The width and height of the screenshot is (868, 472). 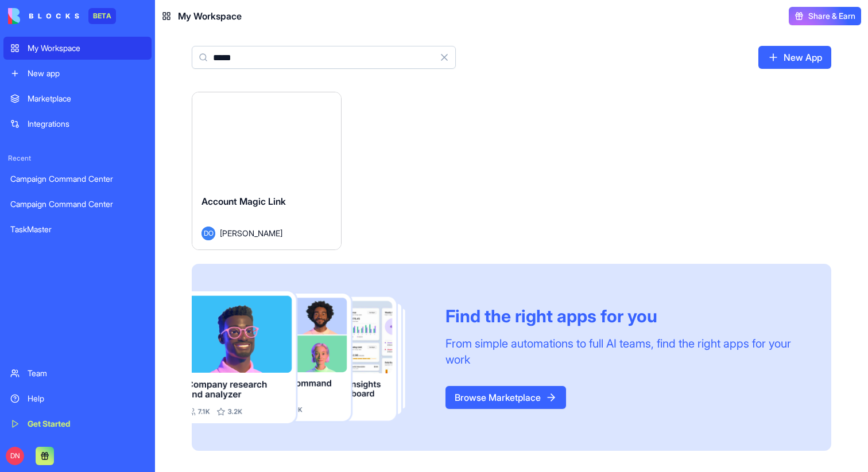 What do you see at coordinates (78, 124) in the screenshot?
I see `a: Integrations` at bounding box center [78, 124].